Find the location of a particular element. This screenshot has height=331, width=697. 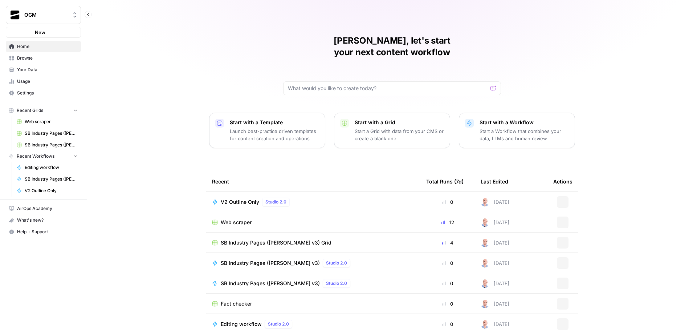

span: Recent Workflows is located at coordinates (36, 156).